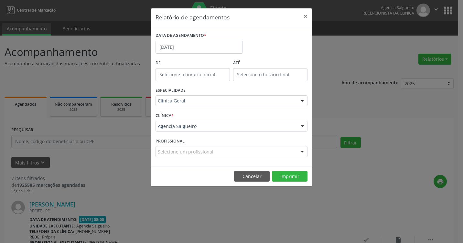  I want to click on button: Cancelar, so click(252, 176).